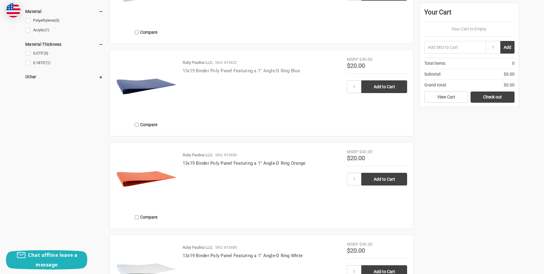 The image size is (544, 274). Describe the element at coordinates (432, 74) in the screenshot. I see `span: Subtotal:` at that location.